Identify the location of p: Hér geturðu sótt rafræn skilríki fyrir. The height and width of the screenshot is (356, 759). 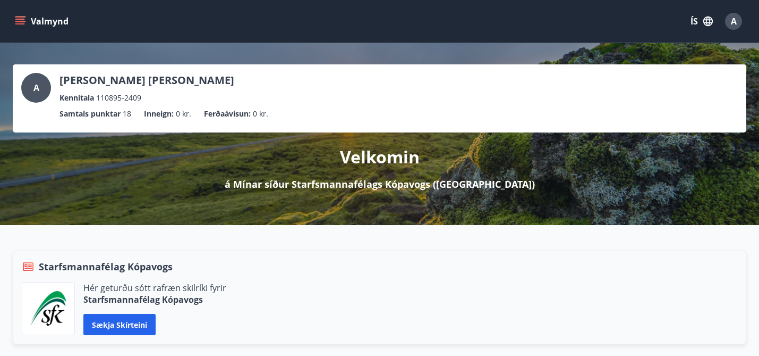
(155, 287).